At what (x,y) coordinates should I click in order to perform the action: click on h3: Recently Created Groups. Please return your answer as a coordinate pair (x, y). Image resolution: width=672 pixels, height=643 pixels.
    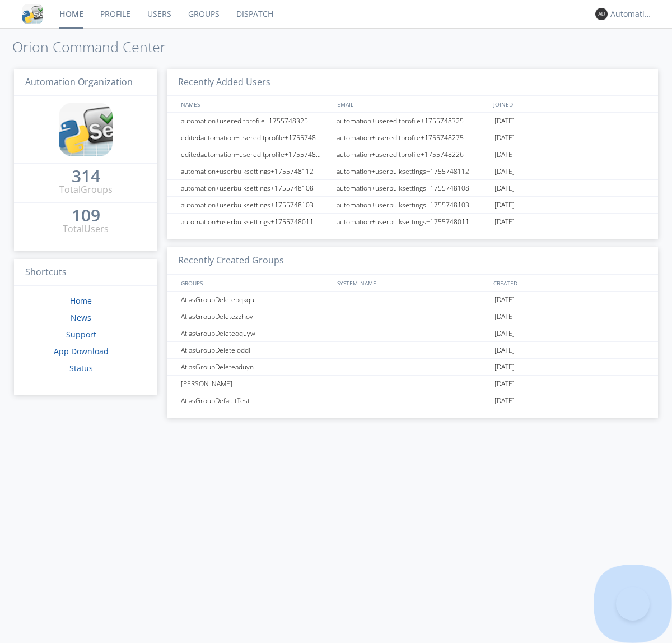
    Looking at the image, I should click on (412, 260).